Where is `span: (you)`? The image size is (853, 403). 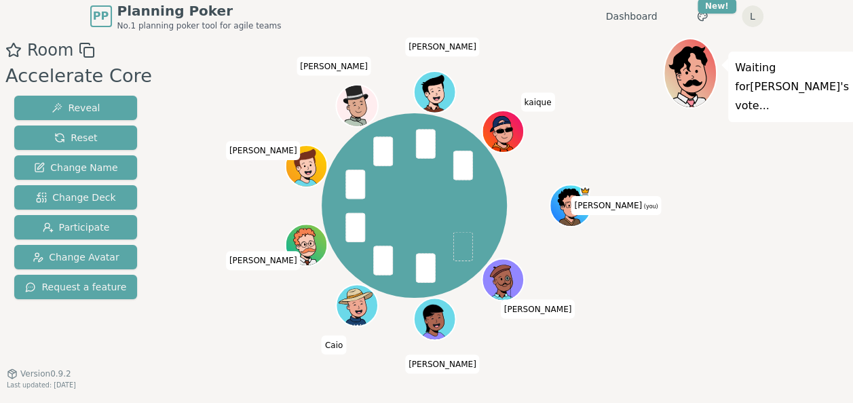 span: (you) is located at coordinates (650, 206).